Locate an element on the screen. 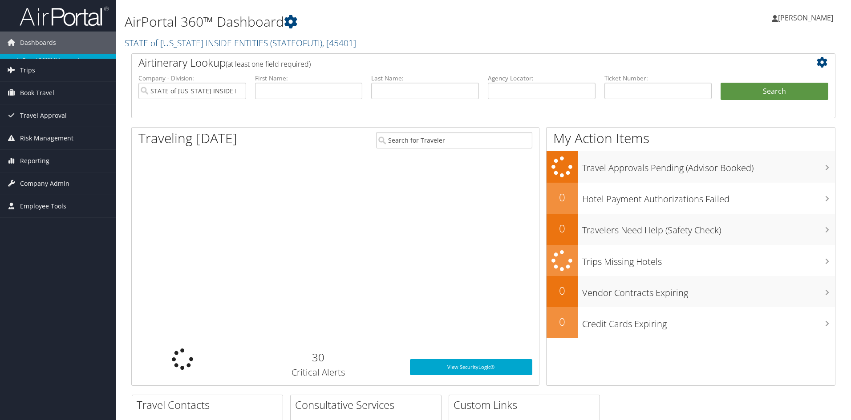  span: Reporting is located at coordinates (35, 161).